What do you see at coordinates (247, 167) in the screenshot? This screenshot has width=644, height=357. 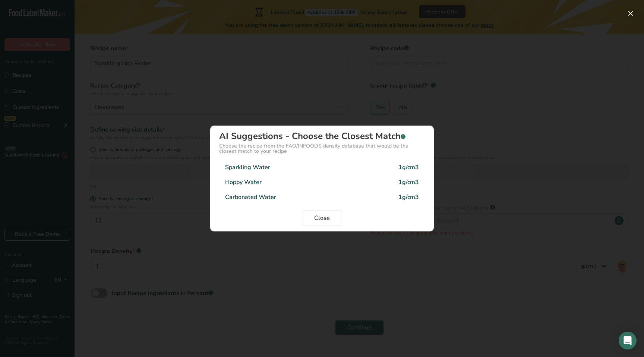 I see `div: Sparkling Water` at bounding box center [247, 167].